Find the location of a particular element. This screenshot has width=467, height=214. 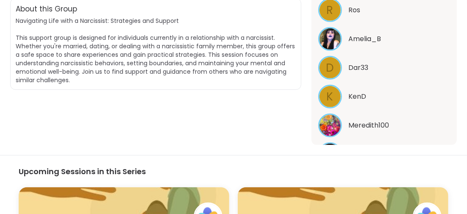

span: Amelia_B is located at coordinates (365, 39).